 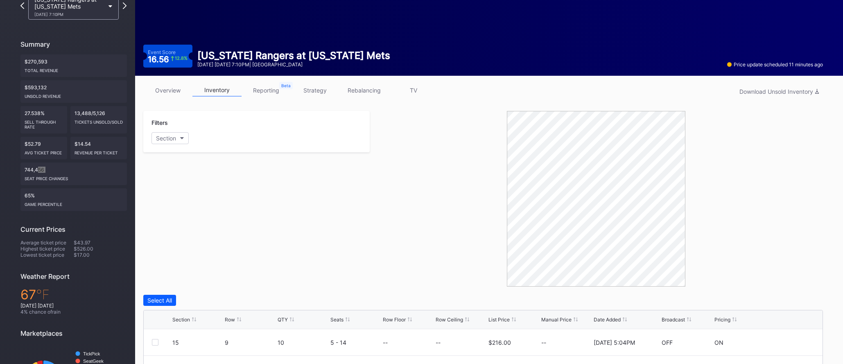 What do you see at coordinates (43, 295) in the screenshot?
I see `span: ℉` at bounding box center [43, 295].